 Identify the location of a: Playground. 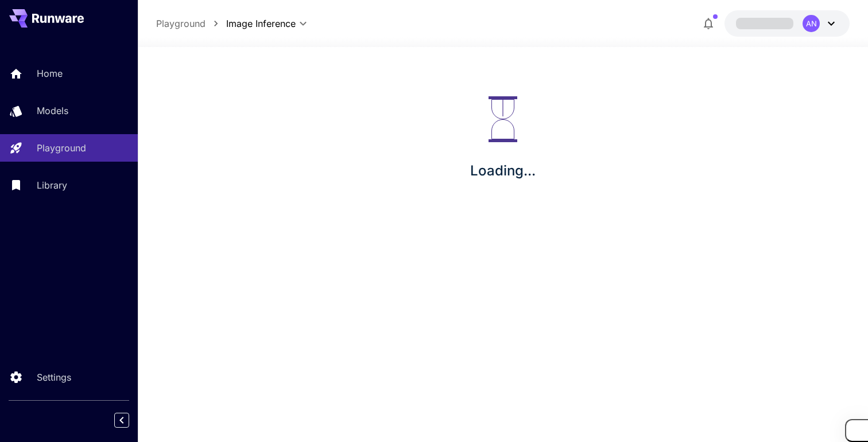
(181, 24).